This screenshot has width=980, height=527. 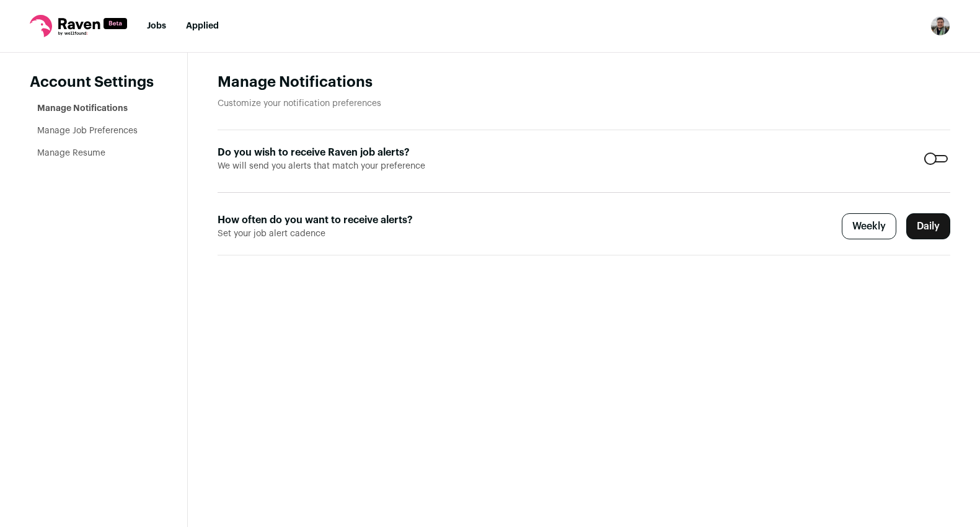 What do you see at coordinates (336, 220) in the screenshot?
I see `label: How often do you want to receive alerts?` at bounding box center [336, 220].